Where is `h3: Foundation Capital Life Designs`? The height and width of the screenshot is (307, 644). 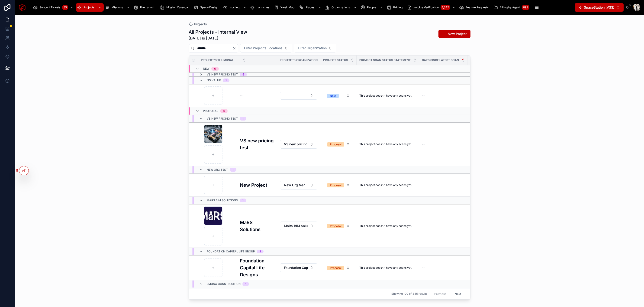
h3: Foundation Capital Life Designs is located at coordinates (257, 268).